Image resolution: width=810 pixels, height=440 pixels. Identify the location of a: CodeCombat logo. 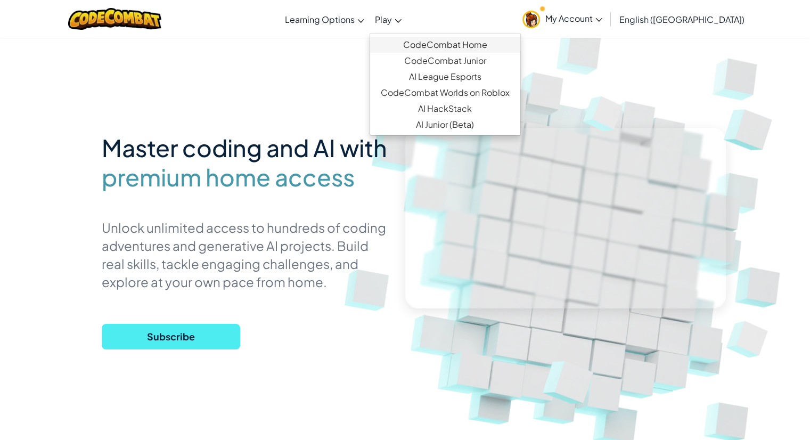
(115, 19).